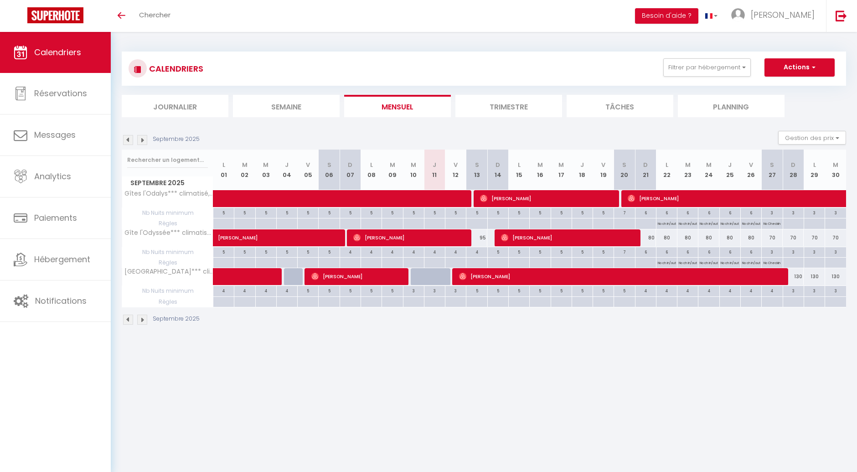 The image size is (857, 472). I want to click on th: 03, so click(266, 170).